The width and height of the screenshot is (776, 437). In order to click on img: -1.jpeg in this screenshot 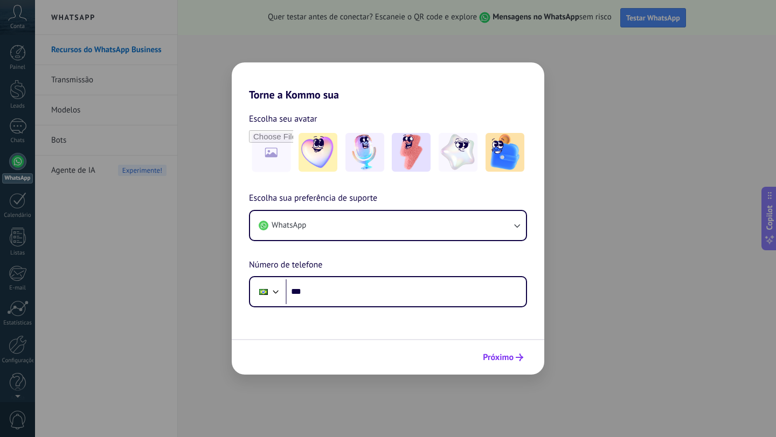, I will do `click(318, 152)`.